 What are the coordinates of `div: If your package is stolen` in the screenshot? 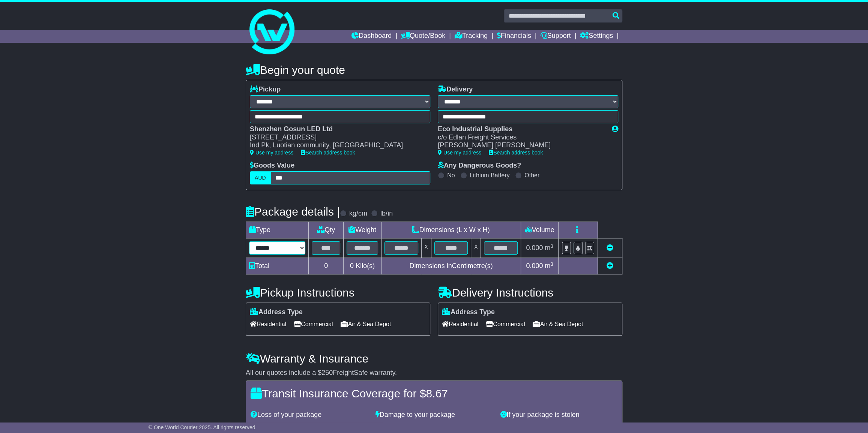 It's located at (559, 415).